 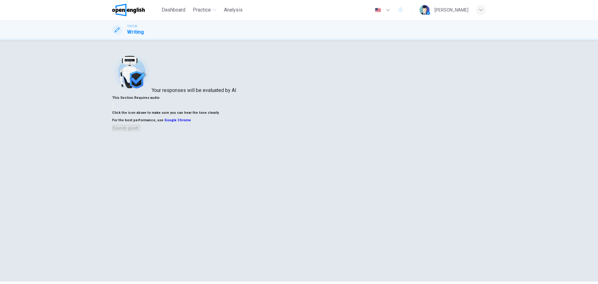 What do you see at coordinates (174, 10) in the screenshot?
I see `a: Dashboard` at bounding box center [174, 10].